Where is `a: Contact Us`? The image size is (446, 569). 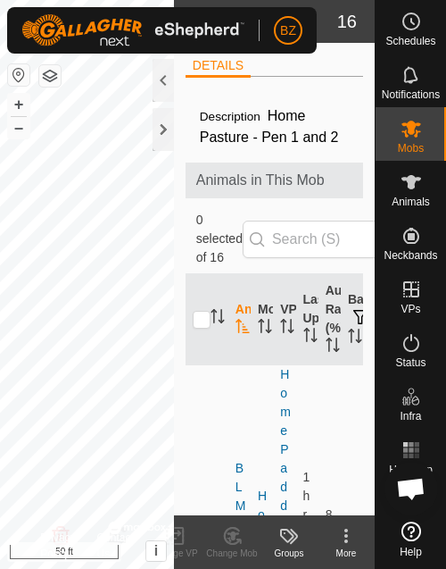
a: Contact Us is located at coordinates (114, 545).